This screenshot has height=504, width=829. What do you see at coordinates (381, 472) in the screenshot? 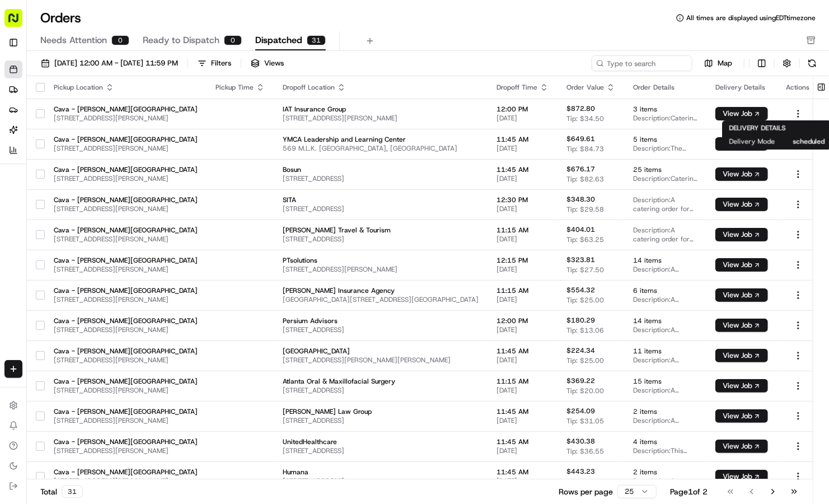
I see `span: Humana` at bounding box center [381, 472].